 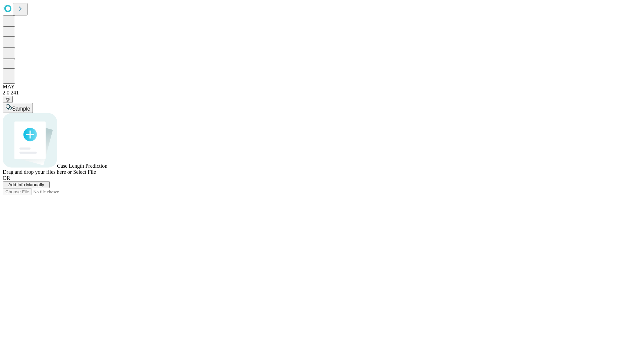 What do you see at coordinates (85, 172) in the screenshot?
I see `span: Select File` at bounding box center [85, 172].